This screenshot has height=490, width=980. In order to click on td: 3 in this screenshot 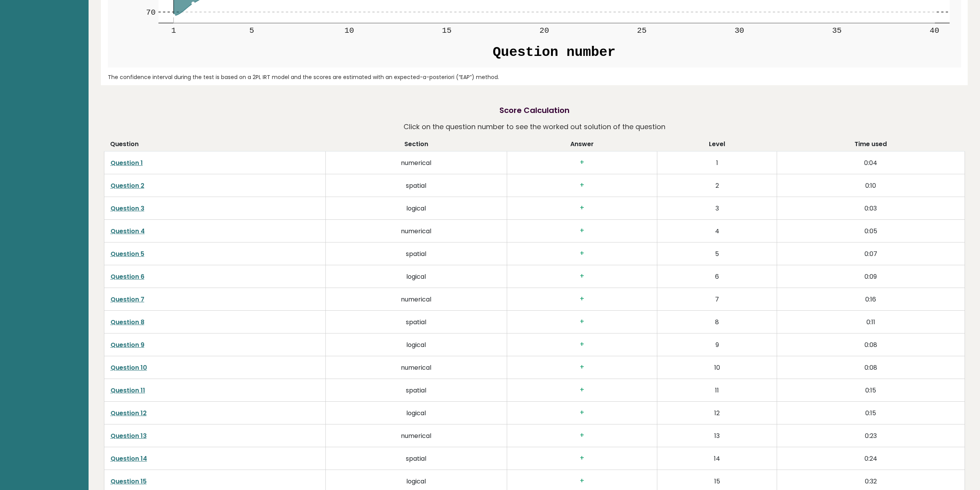, I will do `click(717, 207)`.